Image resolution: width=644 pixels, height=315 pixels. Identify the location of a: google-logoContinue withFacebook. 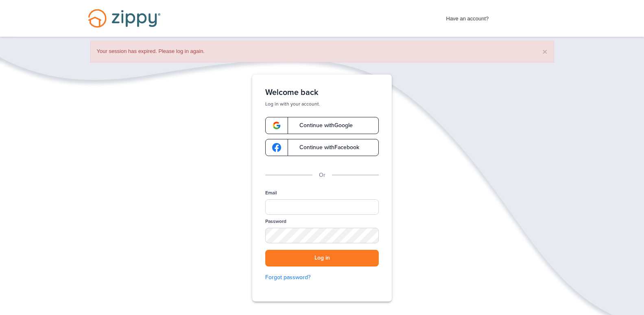
(322, 147).